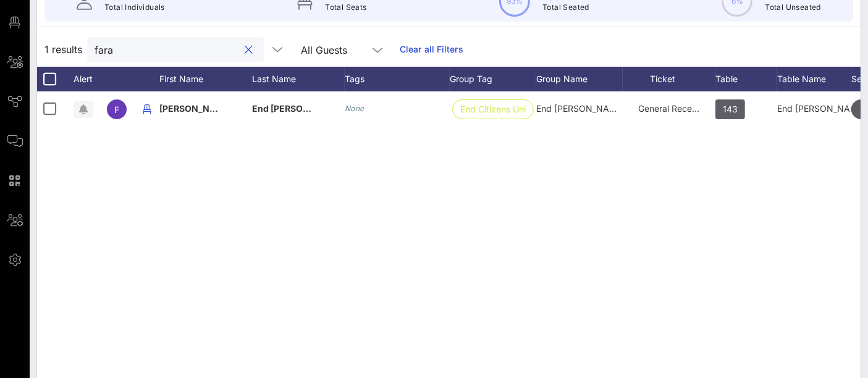 This screenshot has height=378, width=868. Describe the element at coordinates (206, 79) in the screenshot. I see `div: First Name` at that location.